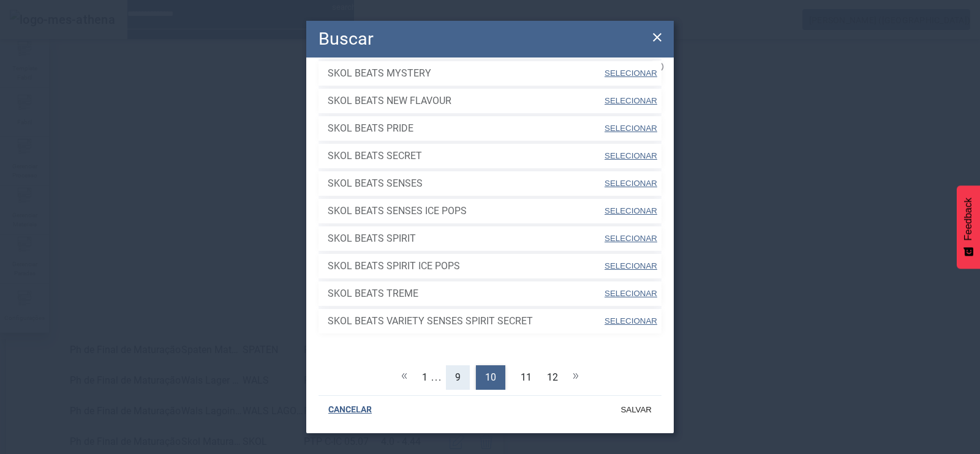 The width and height of the screenshot is (980, 454). What do you see at coordinates (350, 410) in the screenshot?
I see `button: CANCELAR` at bounding box center [350, 410].